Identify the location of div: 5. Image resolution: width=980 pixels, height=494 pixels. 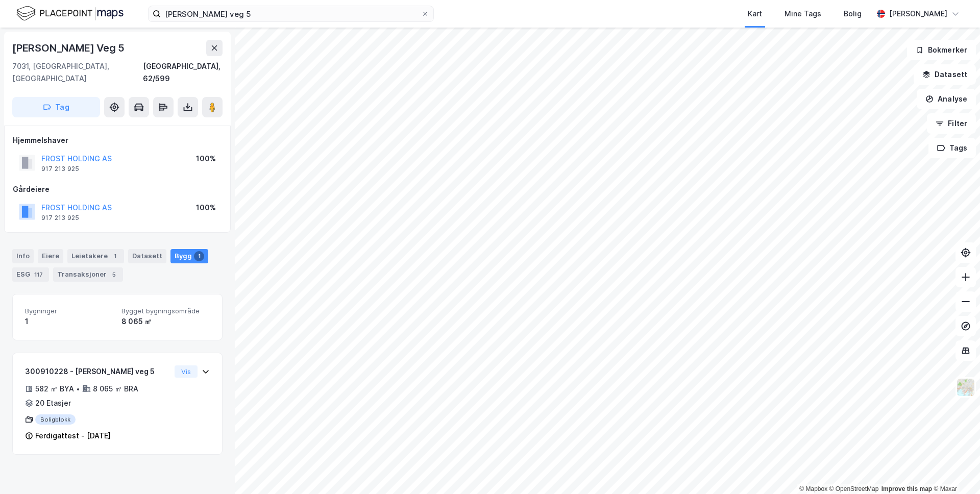
(114, 274).